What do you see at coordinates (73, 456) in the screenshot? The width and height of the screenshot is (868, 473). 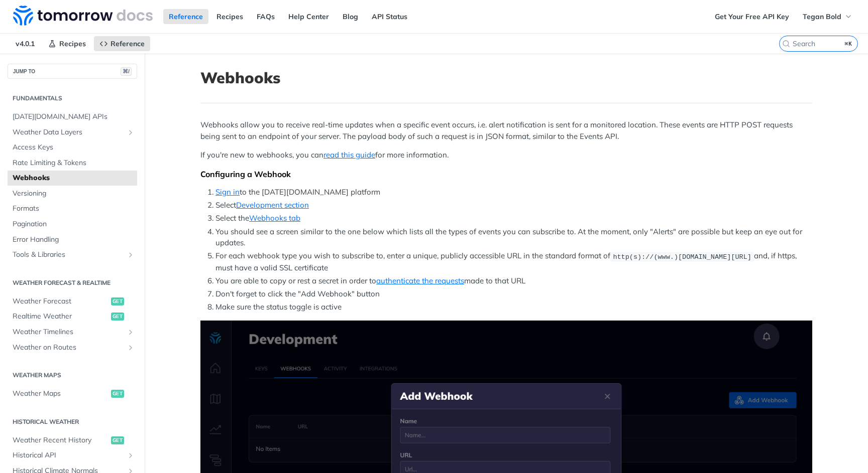 I see `a: Historical APIShow subpages for Historical API` at bounding box center [73, 456].